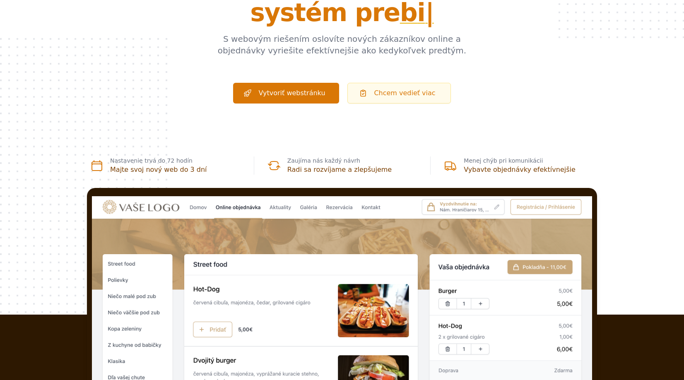 The width and height of the screenshot is (684, 380). What do you see at coordinates (175, 170) in the screenshot?
I see `h3: Majte svoj nový web do 3 dní` at bounding box center [175, 170].